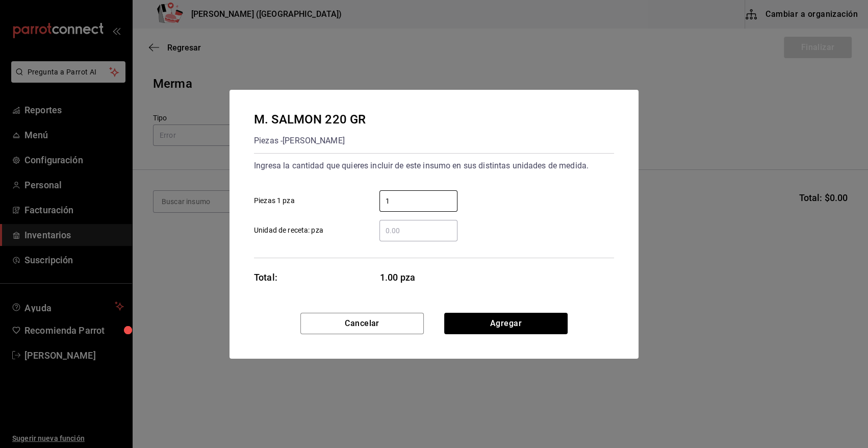  What do you see at coordinates (506, 324) in the screenshot?
I see `button: Agregar` at bounding box center [506, 324].